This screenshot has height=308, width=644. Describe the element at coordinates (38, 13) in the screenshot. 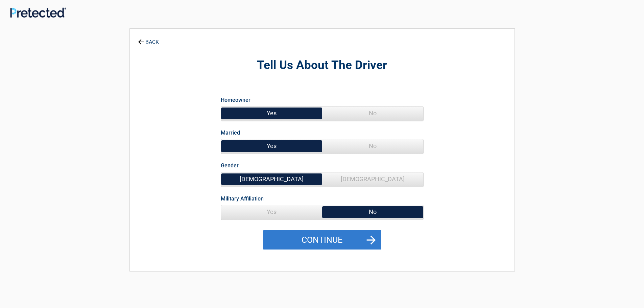

I see `img: Main Logo` at that location.